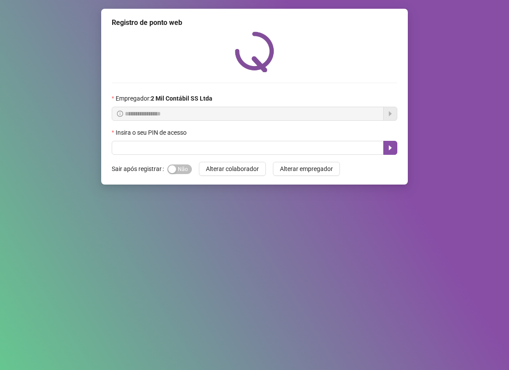 The width and height of the screenshot is (509, 370). Describe the element at coordinates (306, 169) in the screenshot. I see `button: Alterar empregador` at that location.